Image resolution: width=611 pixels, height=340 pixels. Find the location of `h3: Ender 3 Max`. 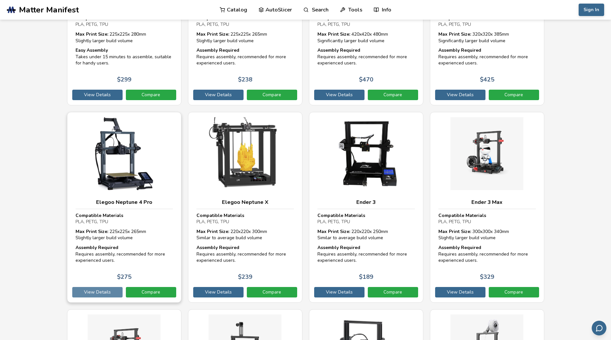

h3: Ender 3 Max is located at coordinates (487, 202).